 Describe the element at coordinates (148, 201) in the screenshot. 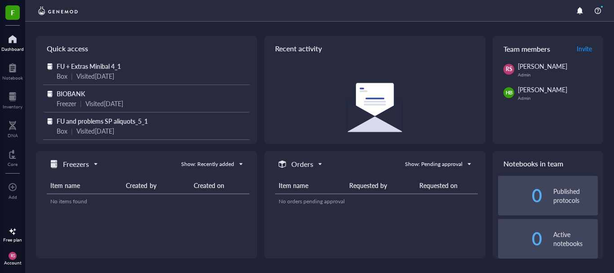

I see `div: No items found` at that location.